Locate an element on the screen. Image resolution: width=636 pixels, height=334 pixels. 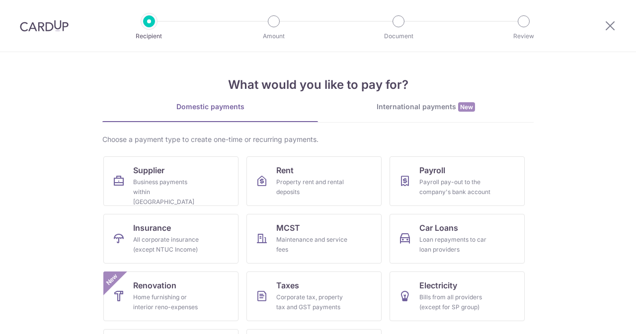
span: MCST is located at coordinates (288, 228).